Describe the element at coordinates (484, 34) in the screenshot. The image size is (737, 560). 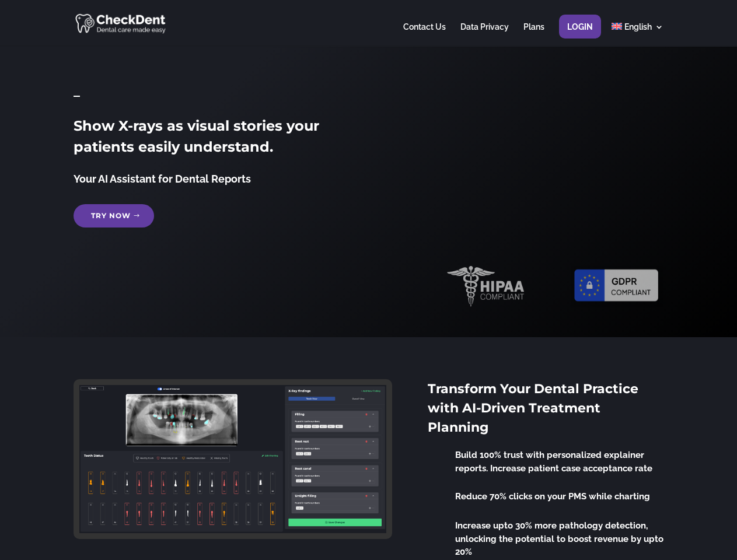
I see `a: Data Privacy` at that location.